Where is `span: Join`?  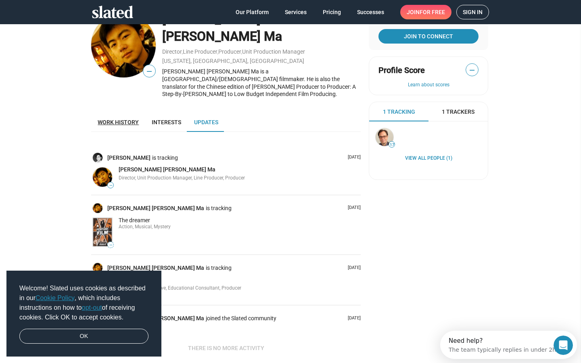
span: Join is located at coordinates (426, 12).